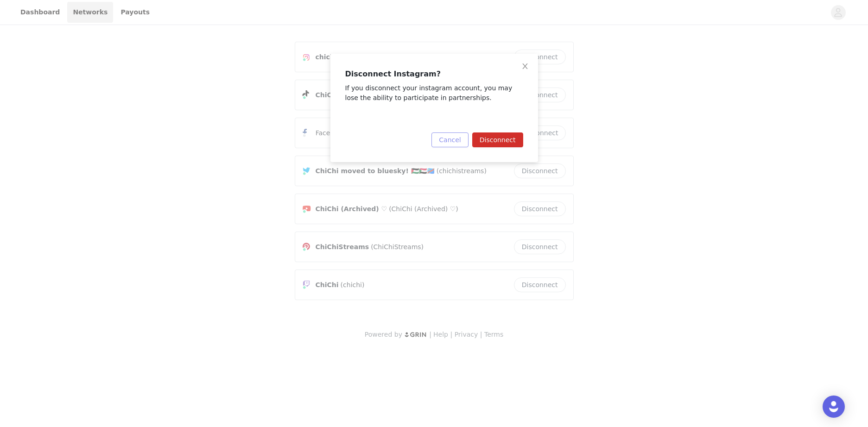 This screenshot has height=427, width=868. What do you see at coordinates (434, 74) in the screenshot?
I see `h3: Disconnect Instagram?` at bounding box center [434, 74].